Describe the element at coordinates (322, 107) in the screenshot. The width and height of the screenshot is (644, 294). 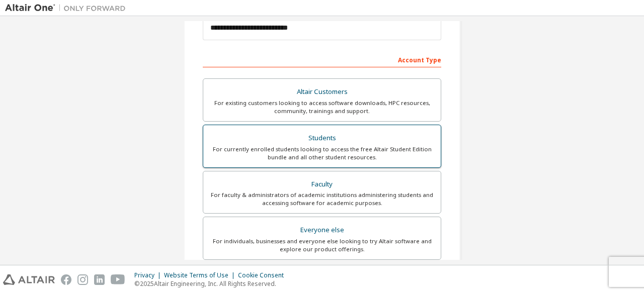
I see `div: For existing customers looking to access software downloads, HPC resources, community, trainings ...` at that location.